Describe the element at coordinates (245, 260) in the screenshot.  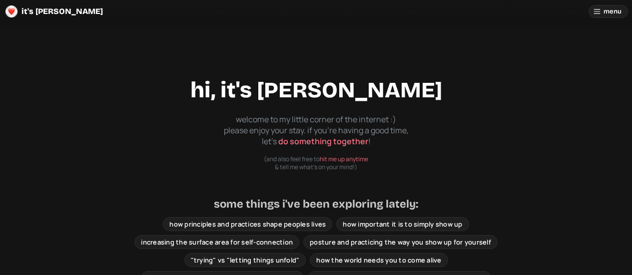
I see `span: "trying" vs "letting things unfold"` at that location.